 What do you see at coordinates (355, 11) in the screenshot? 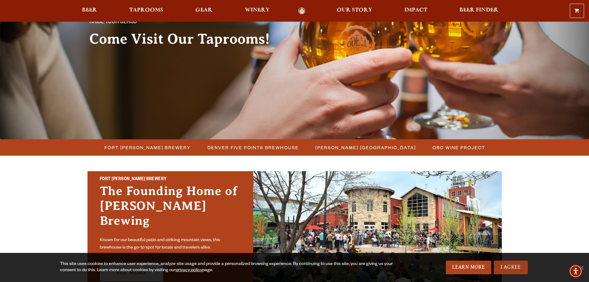
I see `a: Our Story` at bounding box center [355, 11].